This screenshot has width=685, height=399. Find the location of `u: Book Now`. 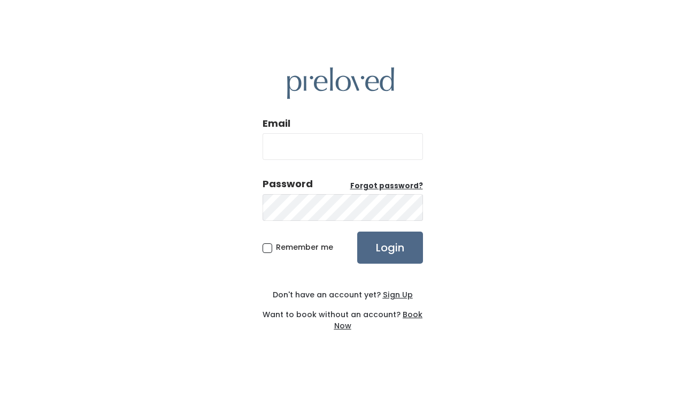

u: Book Now is located at coordinates (379, 320).